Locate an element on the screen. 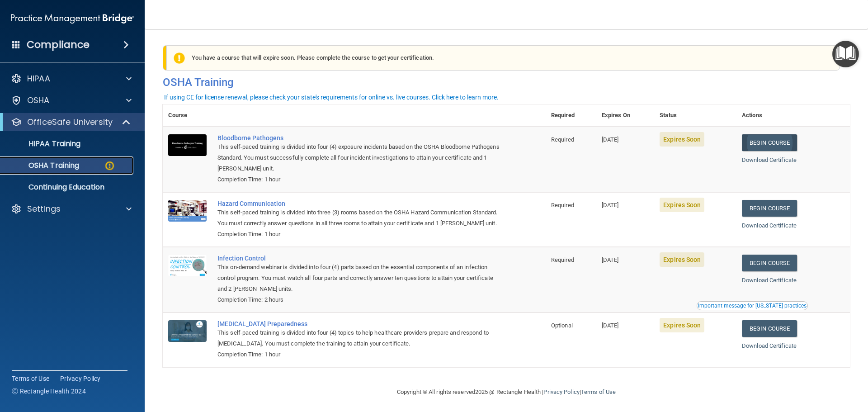  th: Course is located at coordinates (187, 115).